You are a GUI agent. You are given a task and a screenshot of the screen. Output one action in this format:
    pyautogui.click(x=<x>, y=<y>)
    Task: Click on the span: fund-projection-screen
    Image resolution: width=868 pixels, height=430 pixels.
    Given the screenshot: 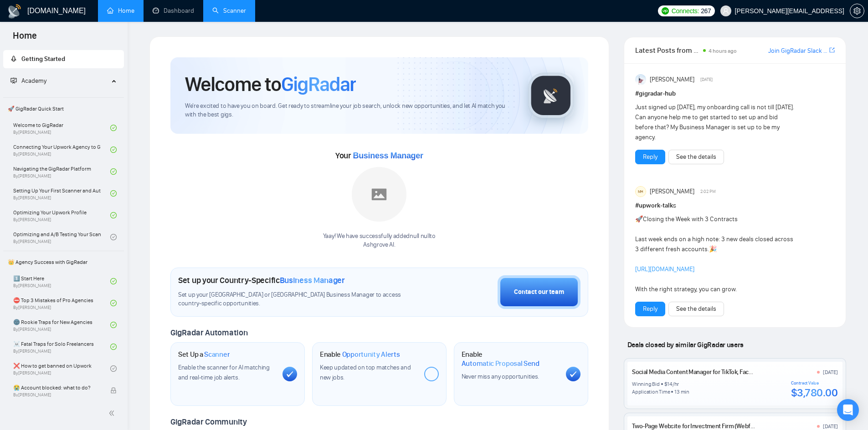 What is the action you would take?
    pyautogui.click(x=13, y=81)
    